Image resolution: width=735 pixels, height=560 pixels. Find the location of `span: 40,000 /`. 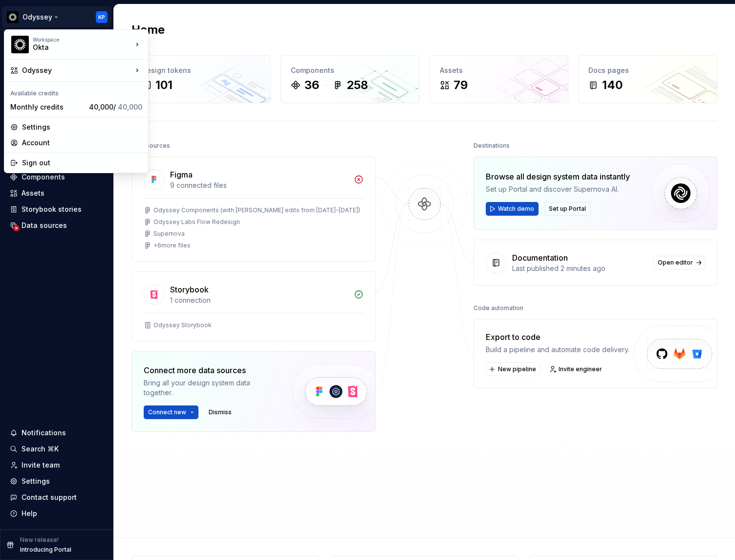

span: 40,000 / is located at coordinates (115, 107).